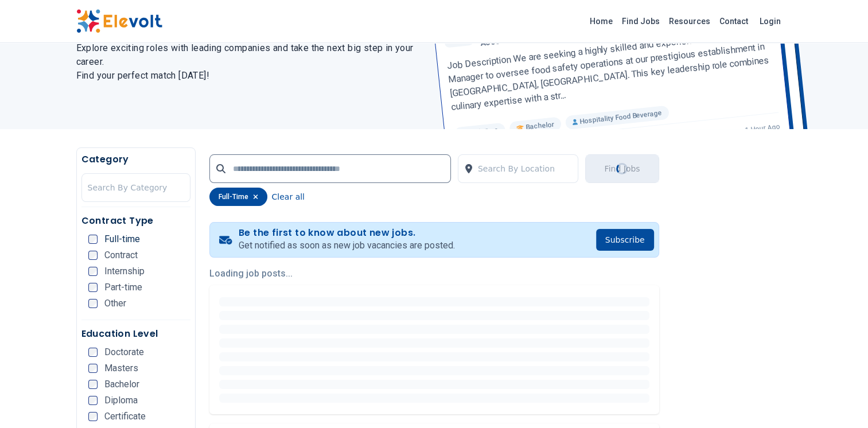  Describe the element at coordinates (840, 400) in the screenshot. I see `div: Chat Widget` at that location.